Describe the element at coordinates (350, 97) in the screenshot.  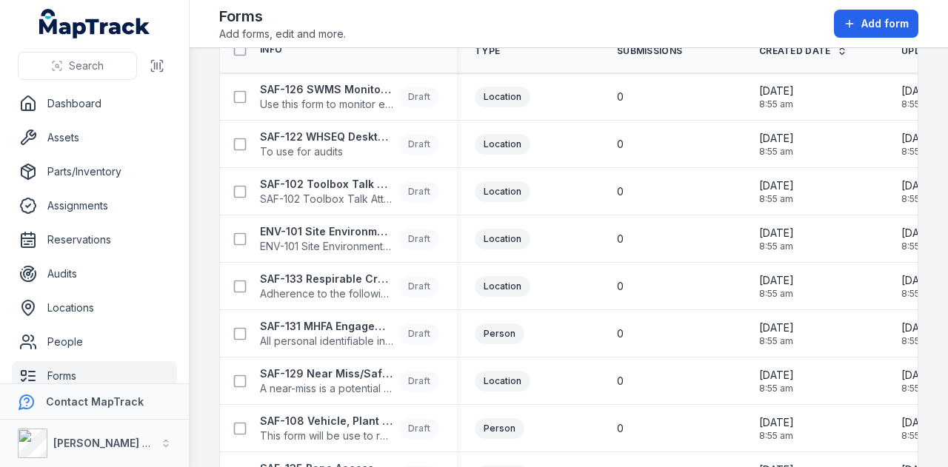
I see `a: SAF-126 SWMS Monitoring RecordUse this form to monitor effectiveness of SWMSDraft` at that location.